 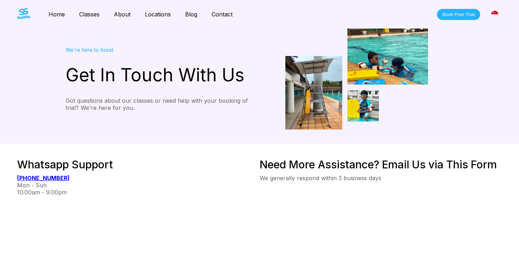 What do you see at coordinates (381, 178) in the screenshot?
I see `div: We generally respond within 3 business days` at bounding box center [381, 178].